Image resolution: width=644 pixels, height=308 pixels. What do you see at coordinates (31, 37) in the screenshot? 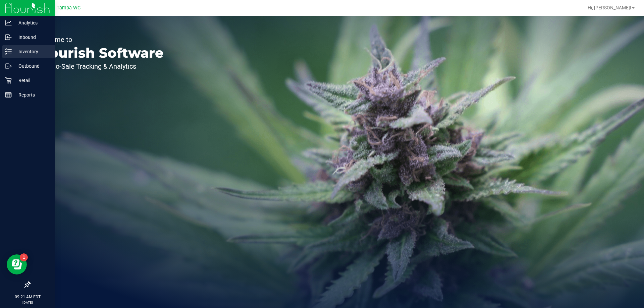
I see `p: Inbound` at bounding box center [31, 37].